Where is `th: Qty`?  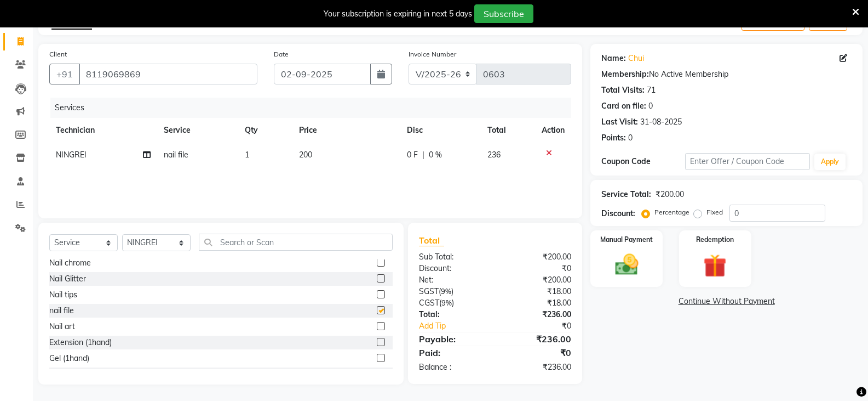
th: Qty is located at coordinates (265, 130).